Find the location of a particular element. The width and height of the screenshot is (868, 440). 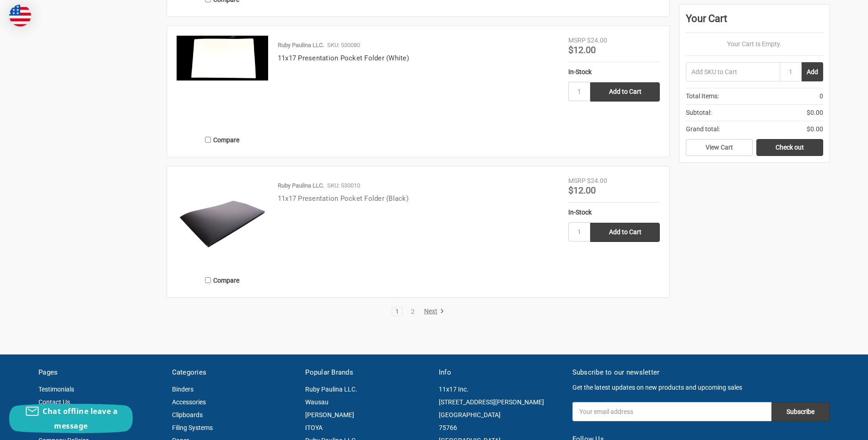

h5: Info is located at coordinates (500, 372).